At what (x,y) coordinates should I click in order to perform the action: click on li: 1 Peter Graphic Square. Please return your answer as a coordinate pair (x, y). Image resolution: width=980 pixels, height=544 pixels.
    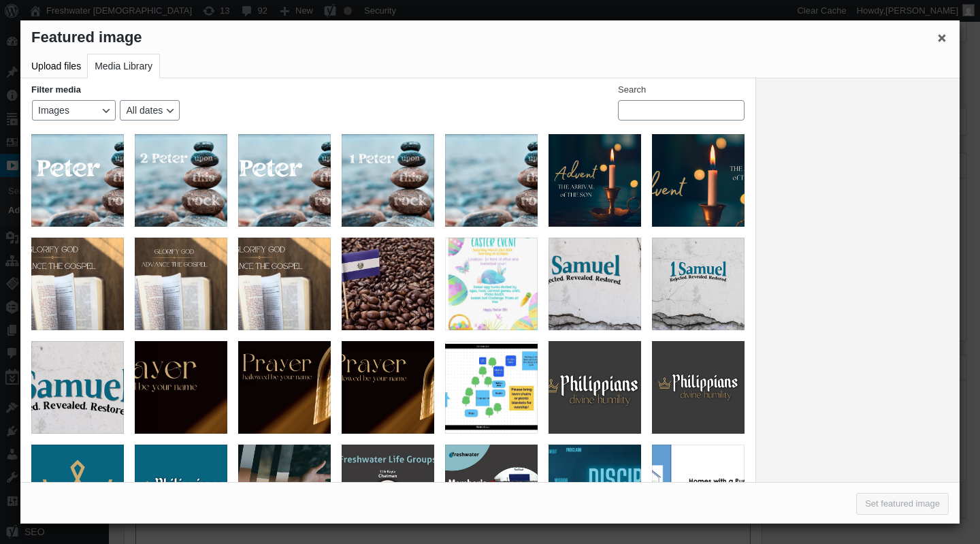
    Looking at the image, I should click on (388, 180).